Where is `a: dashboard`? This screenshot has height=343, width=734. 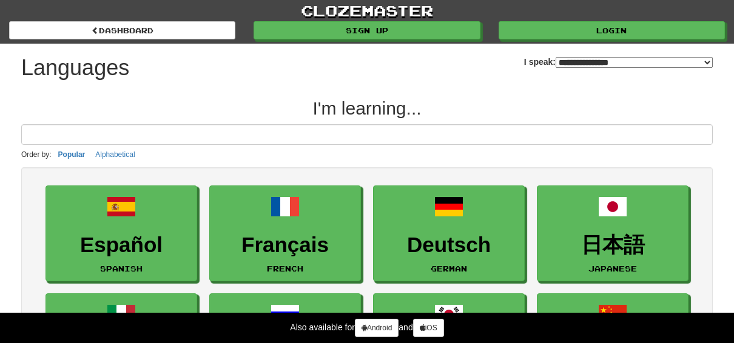 a: dashboard is located at coordinates (122, 30).